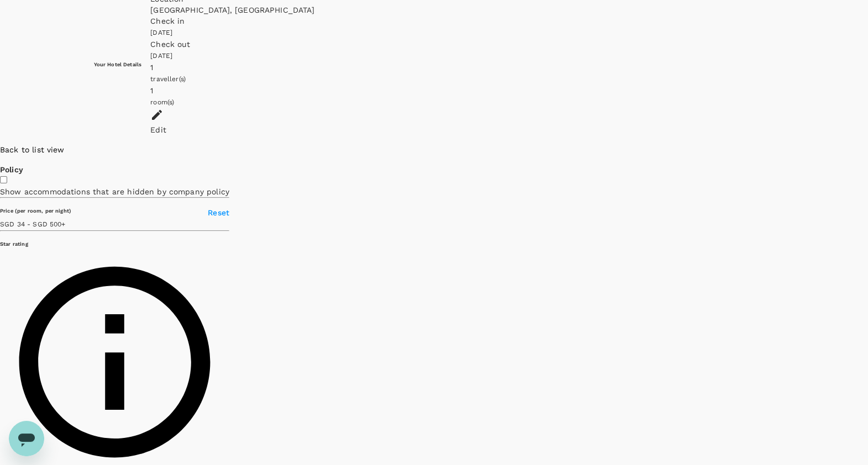 The height and width of the screenshot is (465, 868). What do you see at coordinates (218, 213) in the screenshot?
I see `span: Reset` at bounding box center [218, 213].